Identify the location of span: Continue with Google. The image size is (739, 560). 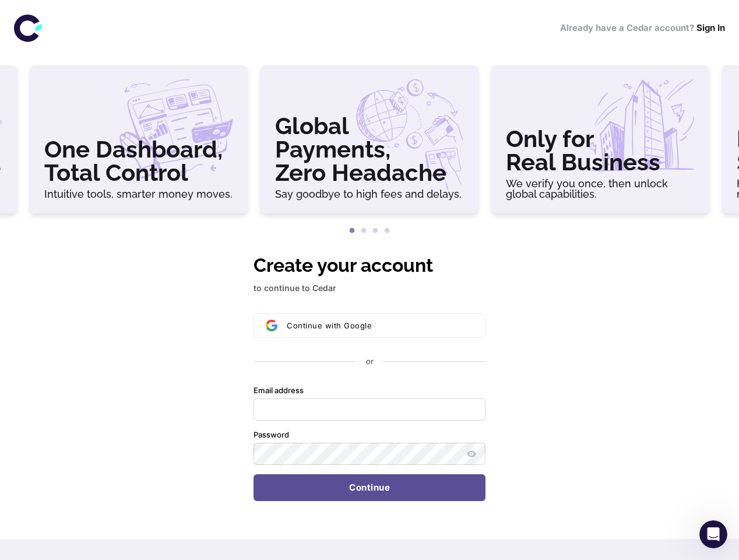
(329, 325).